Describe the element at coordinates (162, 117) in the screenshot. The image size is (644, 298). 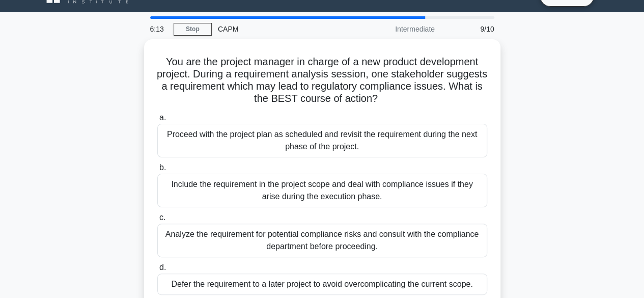
I see `span: a.` at that location.